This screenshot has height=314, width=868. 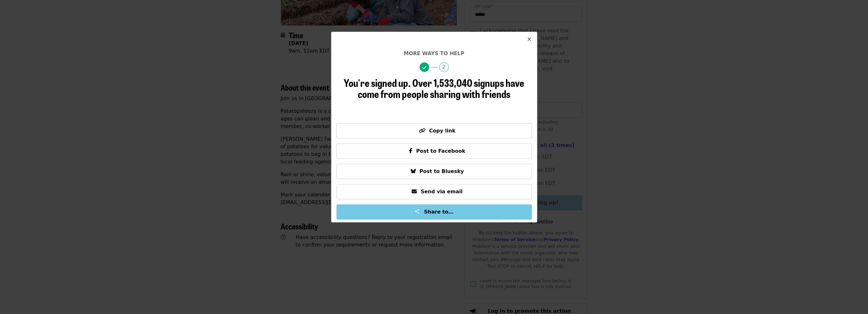 I want to click on span: 2, so click(x=444, y=67).